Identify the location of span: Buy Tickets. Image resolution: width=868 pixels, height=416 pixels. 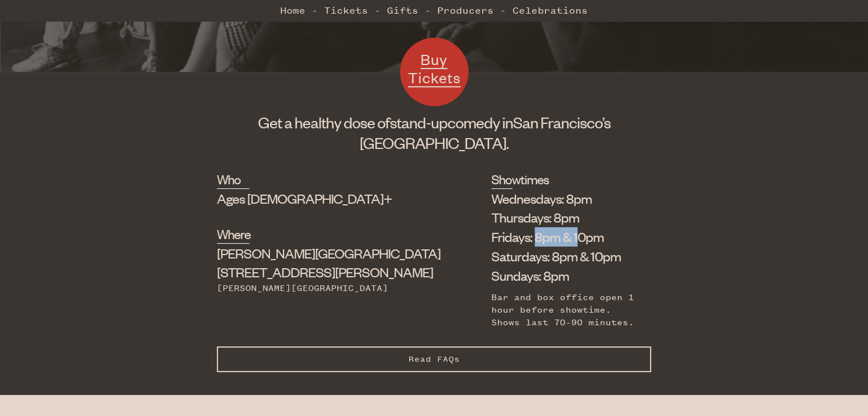
(434, 68).